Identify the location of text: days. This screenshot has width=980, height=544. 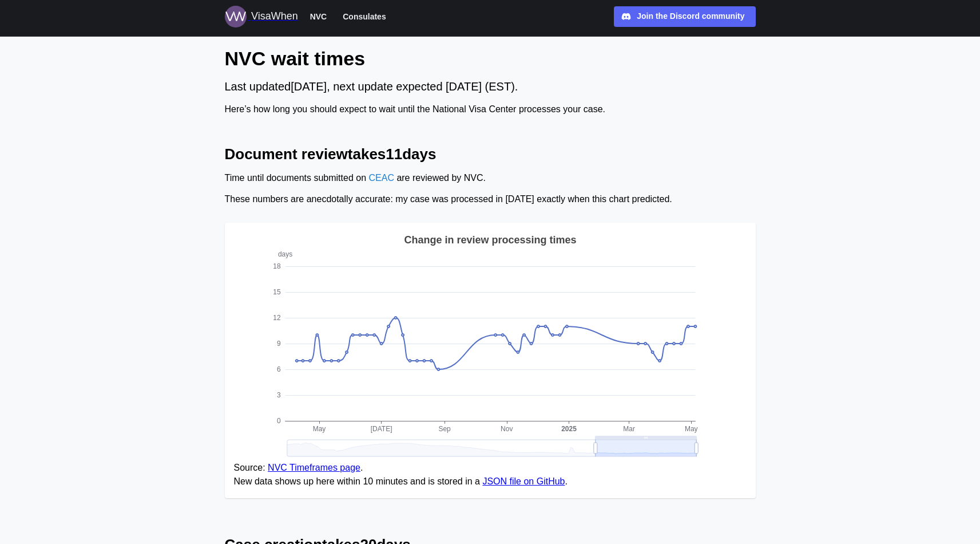
(285, 254).